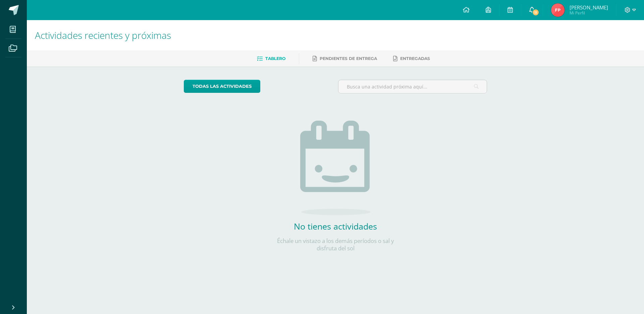 The image size is (644, 314). I want to click on a: Tablero, so click(271, 59).